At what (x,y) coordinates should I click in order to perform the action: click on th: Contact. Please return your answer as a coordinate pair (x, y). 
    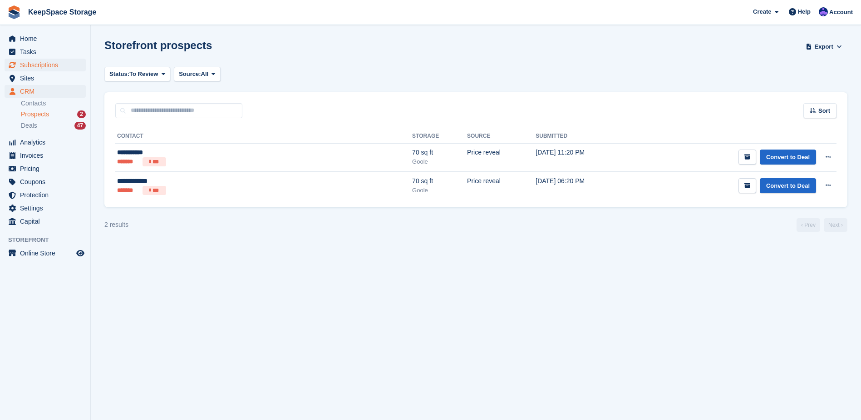
    Looking at the image, I should click on (264, 136).